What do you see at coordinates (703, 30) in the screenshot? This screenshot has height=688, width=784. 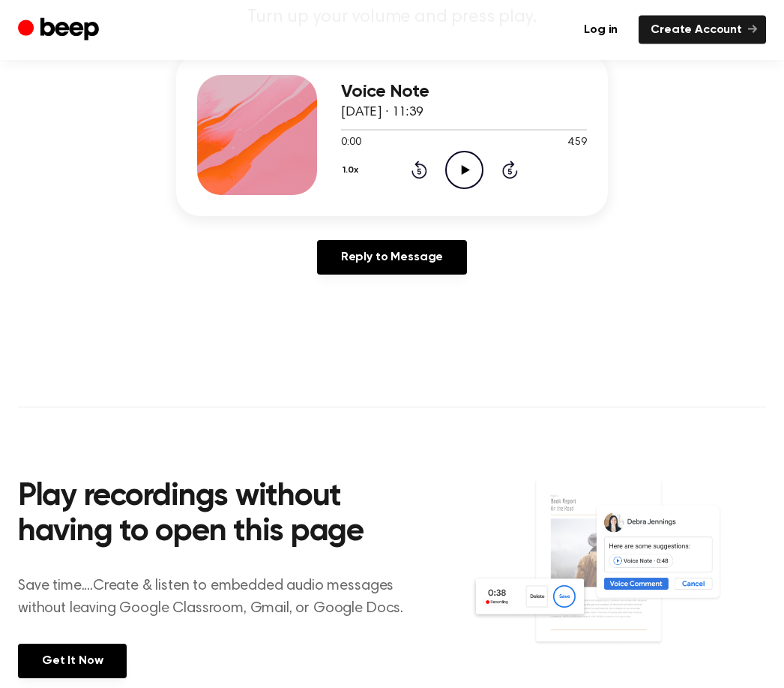 I see `a: Create Account` at bounding box center [703, 30].